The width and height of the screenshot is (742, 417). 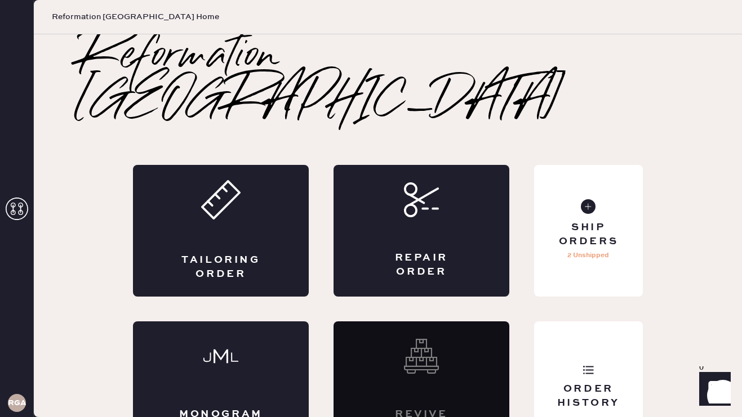 What do you see at coordinates (421, 265) in the screenshot?
I see `div: Repair Order` at bounding box center [421, 265].